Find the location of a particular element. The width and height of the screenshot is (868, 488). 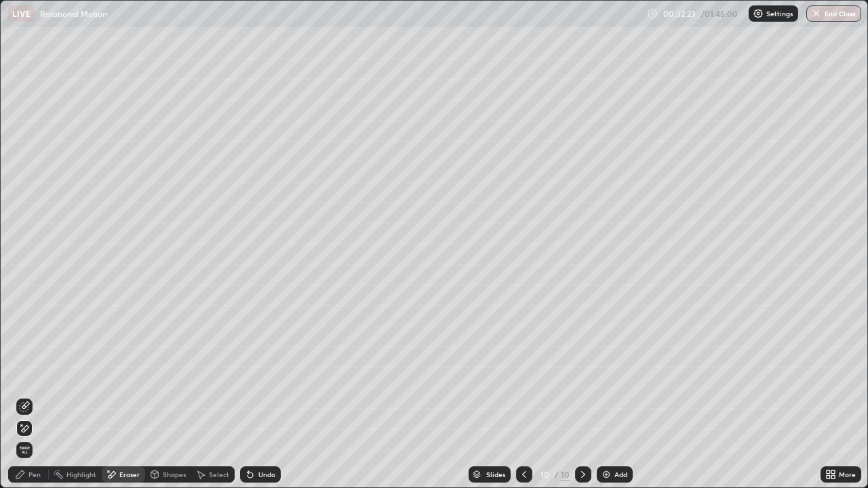

p: LIVE is located at coordinates (21, 14).